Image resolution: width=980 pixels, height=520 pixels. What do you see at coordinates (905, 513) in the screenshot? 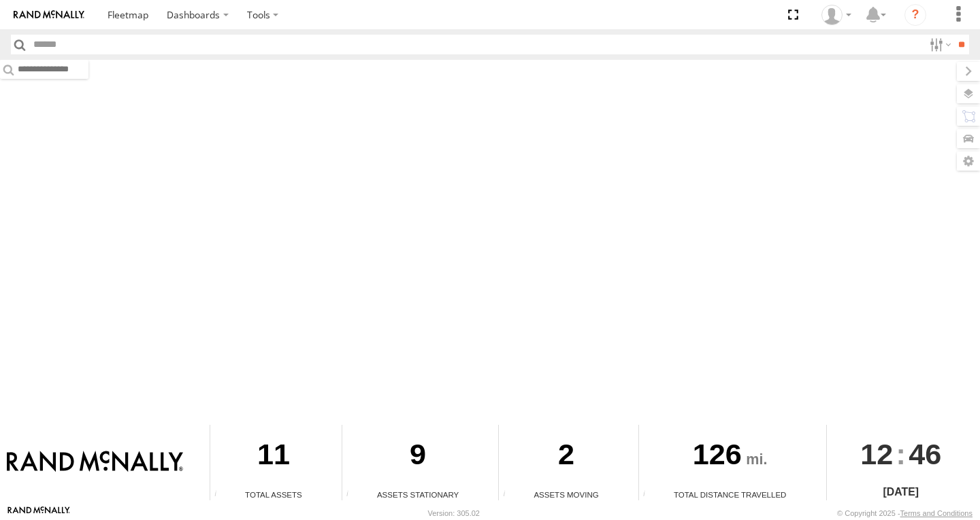
I see `div: © Copyright 2025 -` at bounding box center [905, 513].